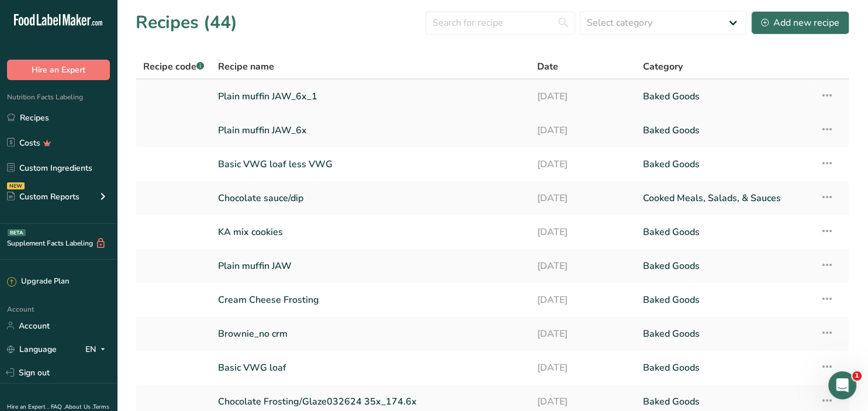 This screenshot has width=868, height=411. What do you see at coordinates (370, 232) in the screenshot?
I see `a: KA mix cookies` at bounding box center [370, 232].